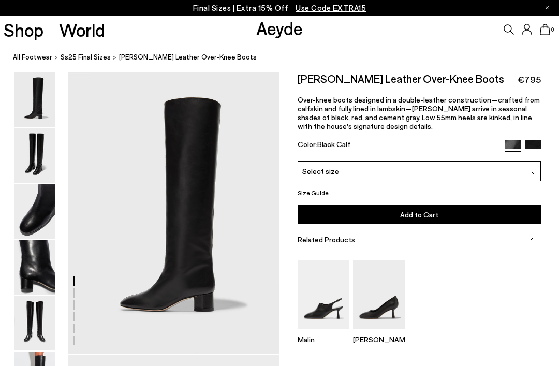 The width and height of the screenshot is (559, 366). Describe the element at coordinates (529, 79) in the screenshot. I see `span: €795` at that location.